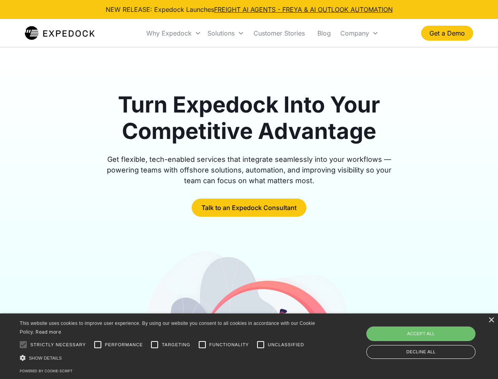 This screenshot has width=498, height=379. What do you see at coordinates (58, 344) in the screenshot?
I see `span: Strictly necessary` at bounding box center [58, 344].